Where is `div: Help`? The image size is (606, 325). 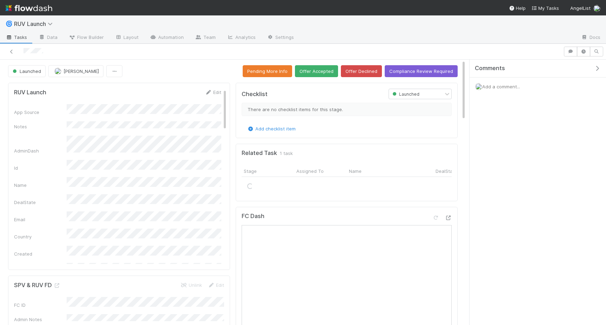 div: Help is located at coordinates (517, 8).